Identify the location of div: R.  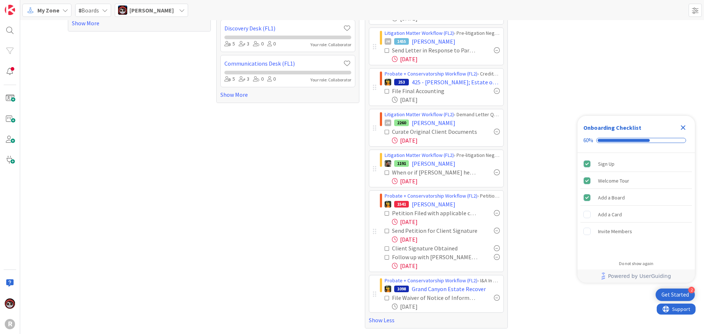
(10, 324).